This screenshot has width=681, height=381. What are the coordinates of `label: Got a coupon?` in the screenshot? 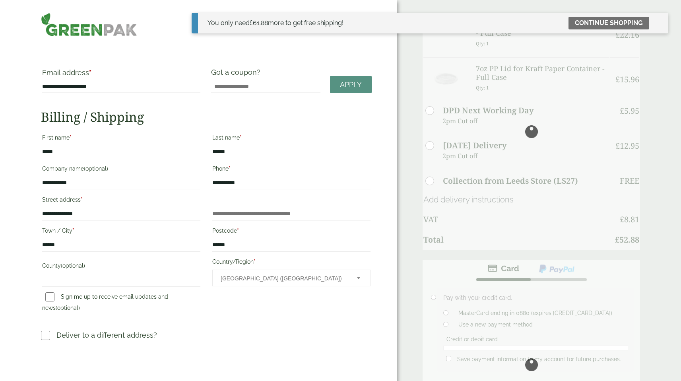 It's located at (237, 74).